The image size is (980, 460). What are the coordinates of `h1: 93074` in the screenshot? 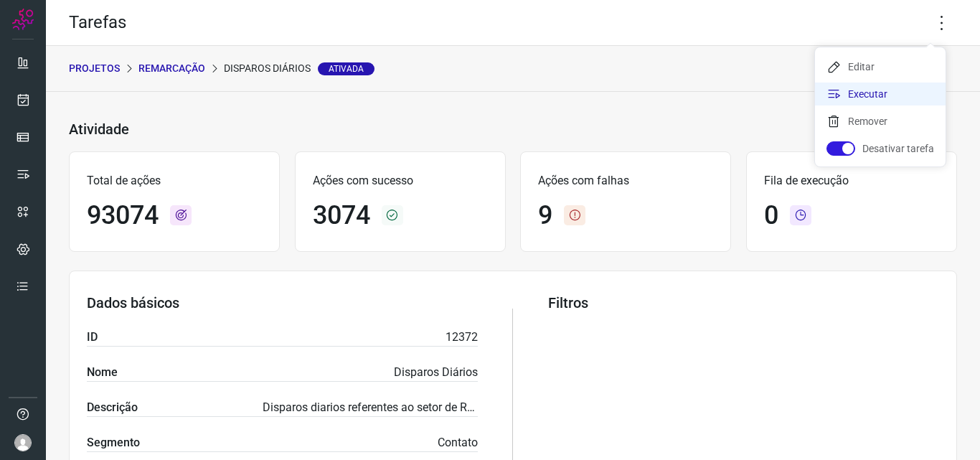 It's located at (122, 215).